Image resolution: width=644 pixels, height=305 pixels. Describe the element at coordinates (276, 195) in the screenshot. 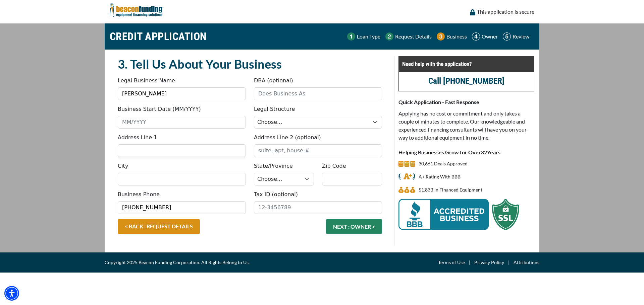

I see `label: Tax ID (optional)` at that location.